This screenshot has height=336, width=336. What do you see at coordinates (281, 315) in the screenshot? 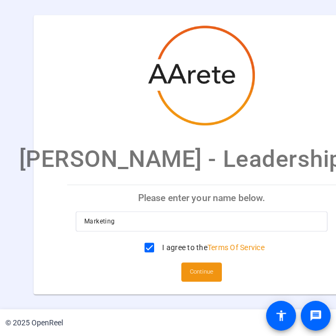
I see `mat-icon: accessibility` at bounding box center [281, 315].